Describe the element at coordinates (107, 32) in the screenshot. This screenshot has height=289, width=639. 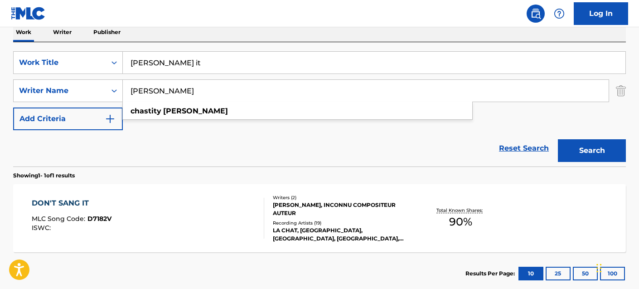
I see `p: Publisher` at that location.